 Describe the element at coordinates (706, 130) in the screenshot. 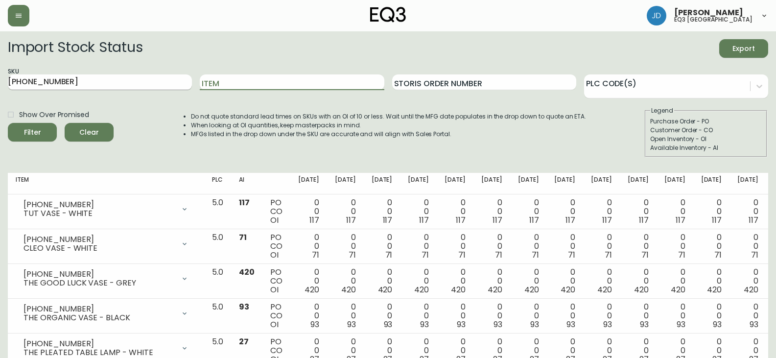

I see `div: Customer Order - CO` at that location.